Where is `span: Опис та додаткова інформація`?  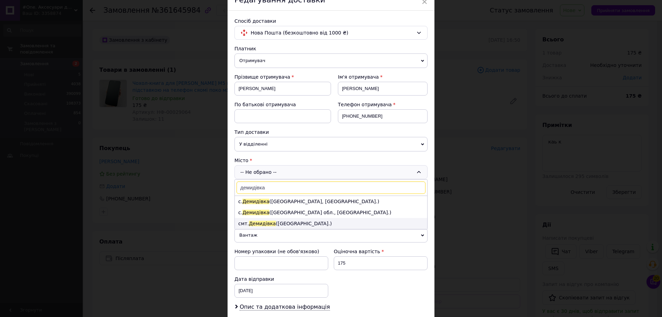
span: Опис та додаткова інформація is located at coordinates (285, 307).